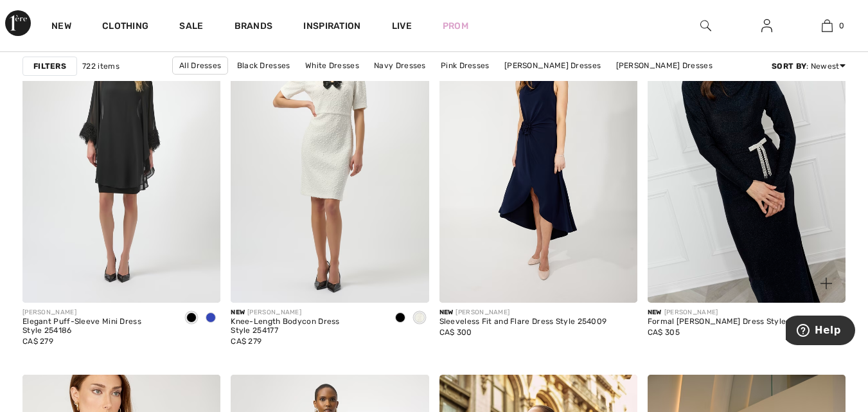 This screenshot has width=868, height=412. I want to click on span: CA$ 300, so click(456, 332).